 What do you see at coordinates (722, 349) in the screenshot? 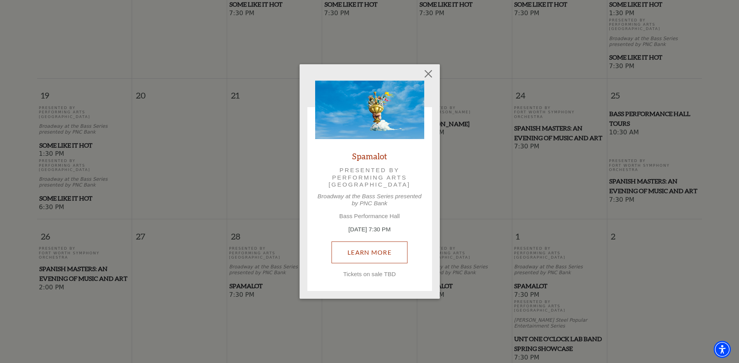
I see `div: Accessibility Menu` at bounding box center [722, 349].